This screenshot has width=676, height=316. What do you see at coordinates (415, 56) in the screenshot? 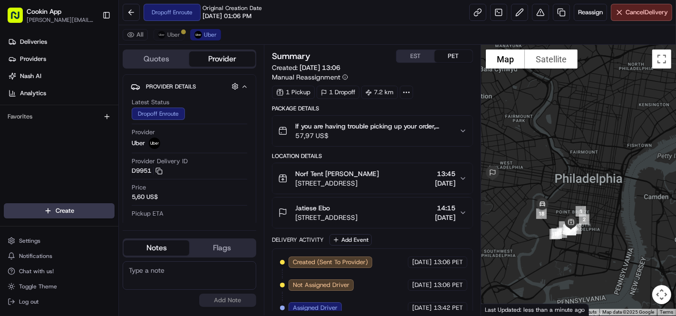
I see `button: EST` at bounding box center [415, 56].